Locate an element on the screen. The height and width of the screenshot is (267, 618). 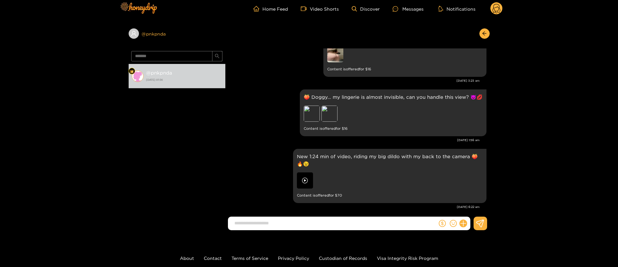
button: arrow-left is located at coordinates (485, 34).